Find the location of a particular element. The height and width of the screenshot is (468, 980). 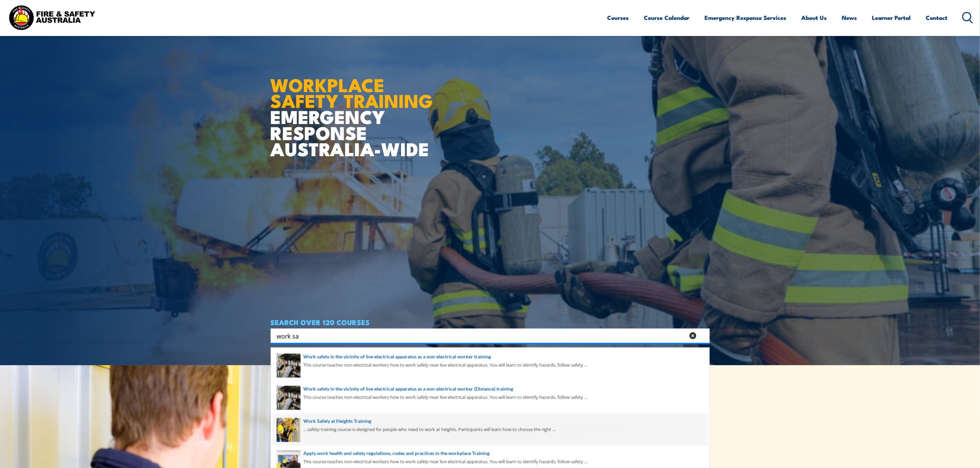

h1: EMERGENCY RESPONSE AUSTRALIA-WIDE is located at coordinates (354, 108).